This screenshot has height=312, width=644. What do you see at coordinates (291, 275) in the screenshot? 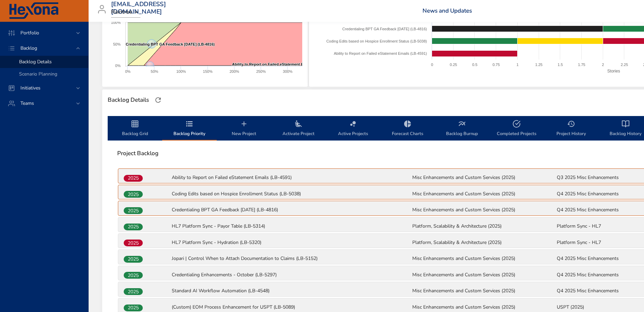
I see `p: Credentialing Enhancements - October (LB-5297)` at bounding box center [291, 275].